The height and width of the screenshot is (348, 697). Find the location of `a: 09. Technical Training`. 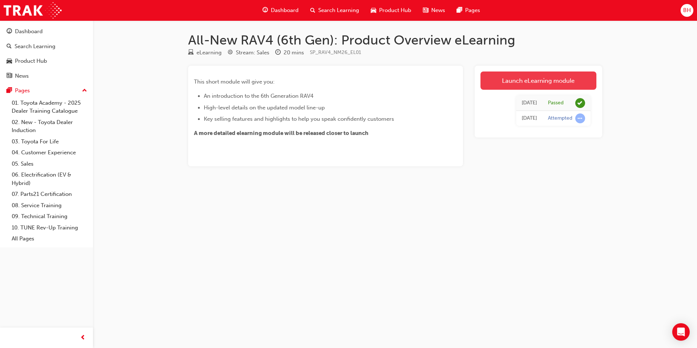

a: 09. Technical Training is located at coordinates (49, 216).